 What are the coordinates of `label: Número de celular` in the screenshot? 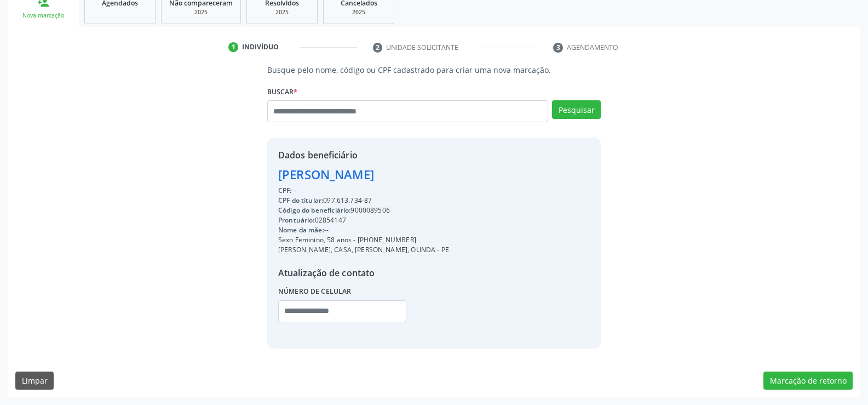 It's located at (315, 291).